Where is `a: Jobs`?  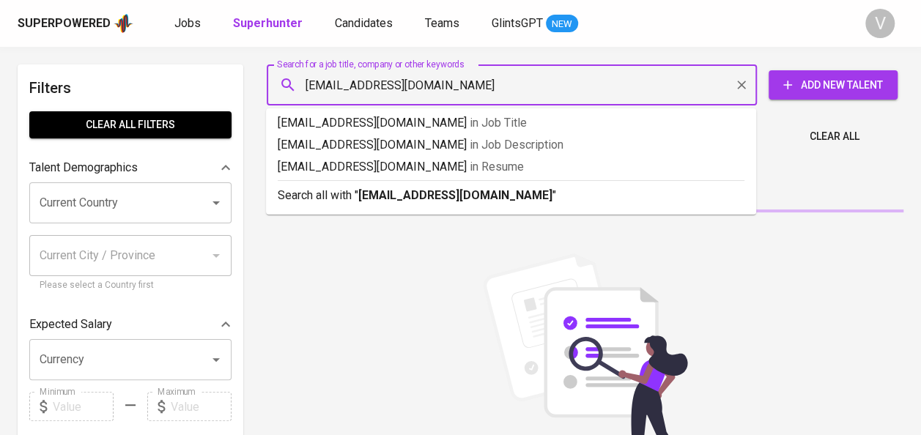
a: Jobs is located at coordinates (189, 23).